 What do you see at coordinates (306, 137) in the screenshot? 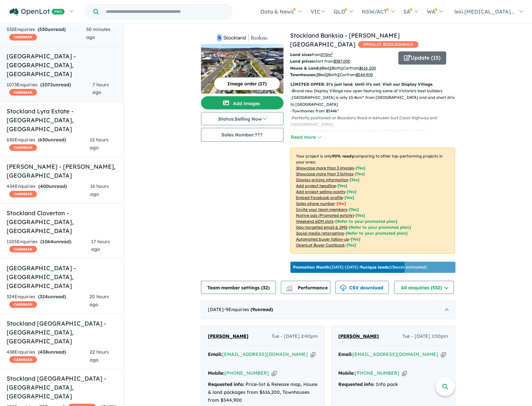
I see `button: Read more` at bounding box center [306, 137].